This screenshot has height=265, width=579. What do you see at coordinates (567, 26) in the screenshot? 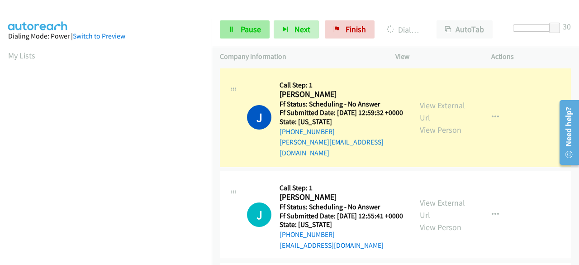
I see `div: 30` at bounding box center [567, 26].